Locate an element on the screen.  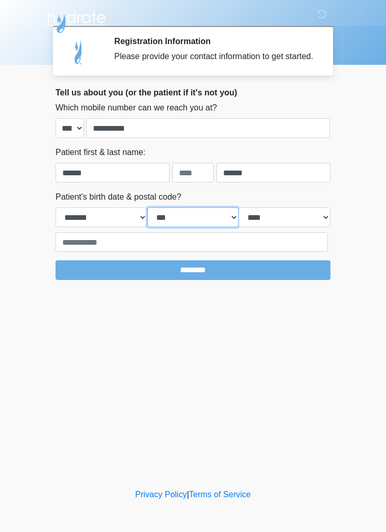
h2: Tell us about you (or the patient if it's not you) is located at coordinates (193, 92).